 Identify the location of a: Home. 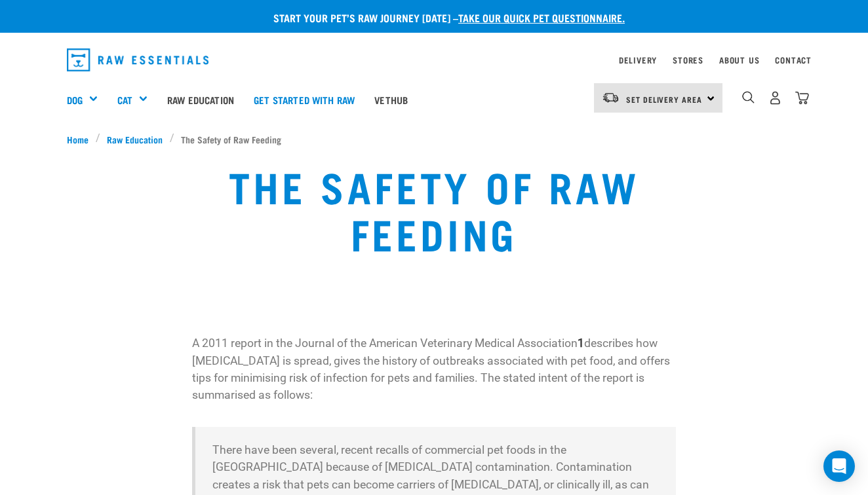
(81, 139).